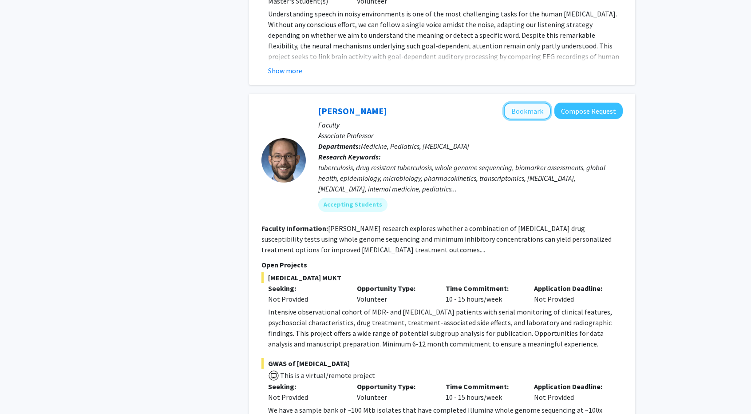 This screenshot has width=751, height=414. Describe the element at coordinates (285, 71) in the screenshot. I see `button: Show more` at that location.